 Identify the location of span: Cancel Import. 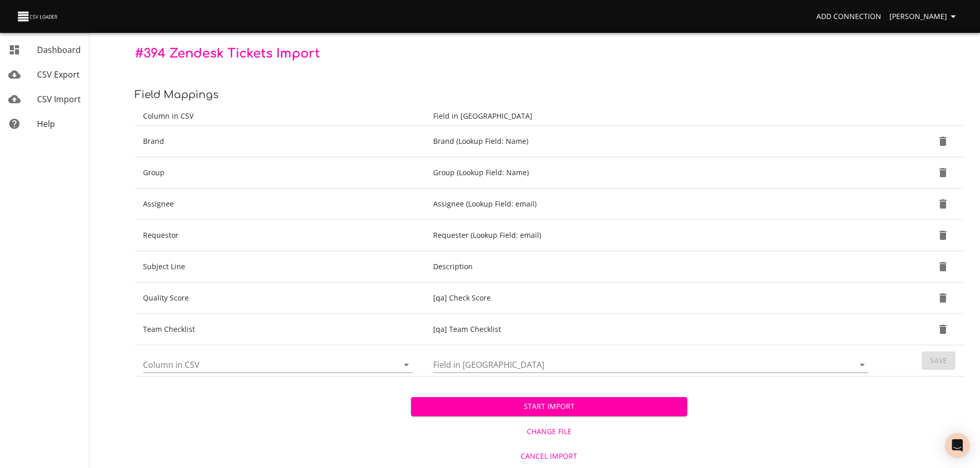
(549, 457).